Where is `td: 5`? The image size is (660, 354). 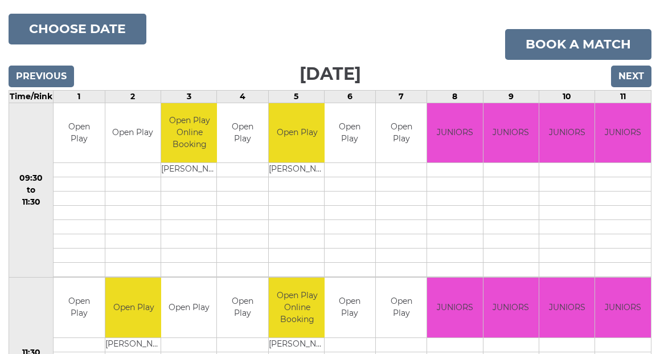 td: 5 is located at coordinates (296, 96).